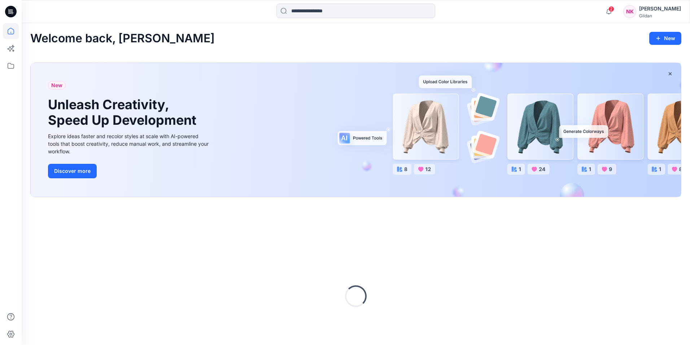 Image resolution: width=690 pixels, height=345 pixels. Describe the element at coordinates (129, 143) in the screenshot. I see `div: Explore ideas faster and recolor styles at scale with AI-powered tools that boost creativity, red...` at that location.